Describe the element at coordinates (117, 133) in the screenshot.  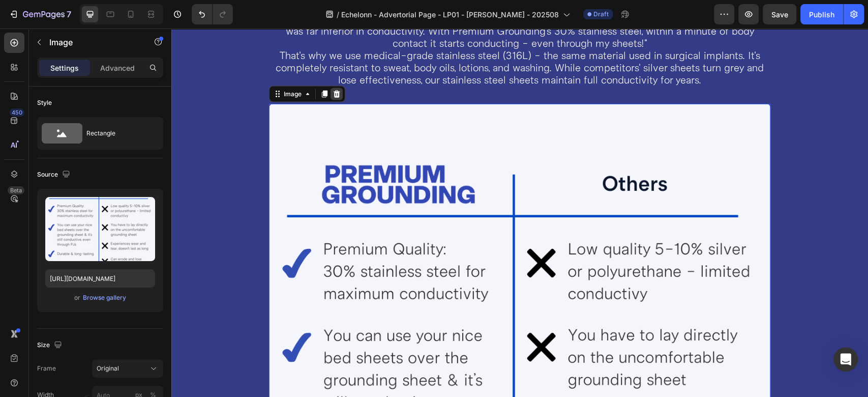
I see `div: Rectangle` at that location.